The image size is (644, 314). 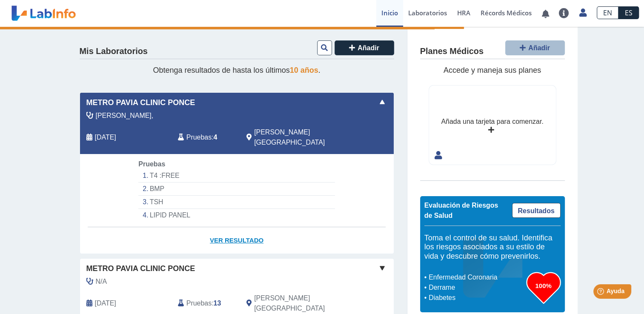 I want to click on span: 10 años, so click(x=304, y=70).